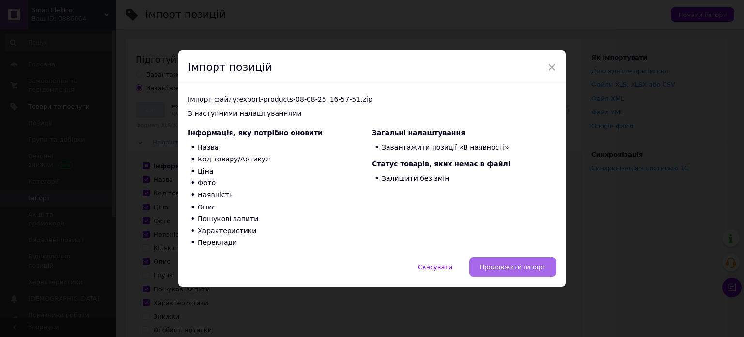 The width and height of the screenshot is (744, 337). Describe the element at coordinates (280, 231) in the screenshot. I see `li: Характеристики` at that location.